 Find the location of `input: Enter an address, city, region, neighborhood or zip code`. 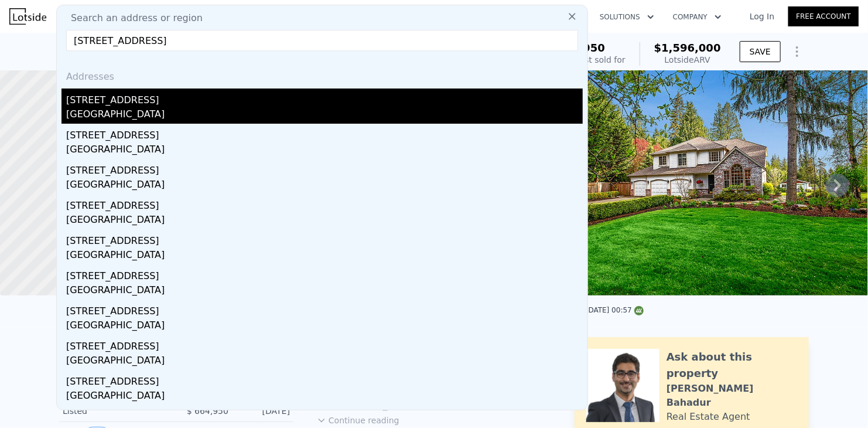

input: Enter an address, city, region, neighborhood or zip code is located at coordinates (322, 41).